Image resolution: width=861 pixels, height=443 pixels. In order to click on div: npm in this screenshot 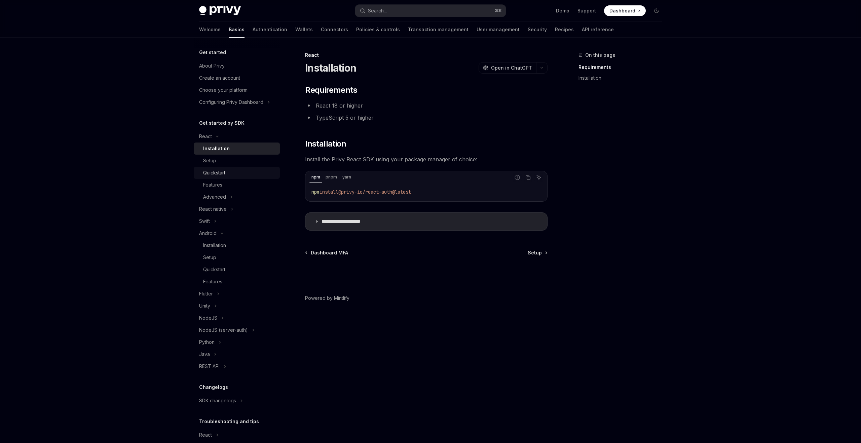, I will do `click(316, 177)`.